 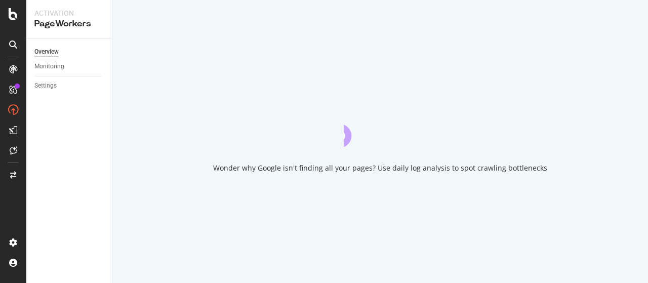 What do you see at coordinates (49, 66) in the screenshot?
I see `div: Monitoring` at bounding box center [49, 66].